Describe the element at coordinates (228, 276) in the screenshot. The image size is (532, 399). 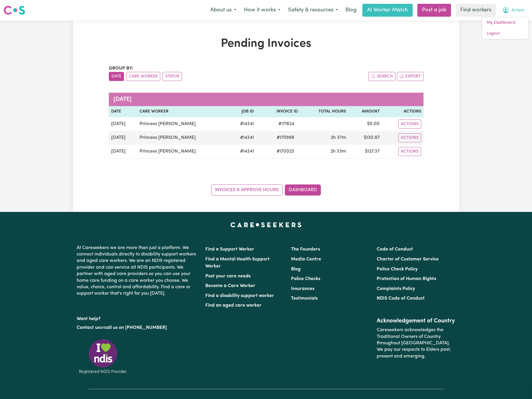
I see `a: Post your care needs` at that location.